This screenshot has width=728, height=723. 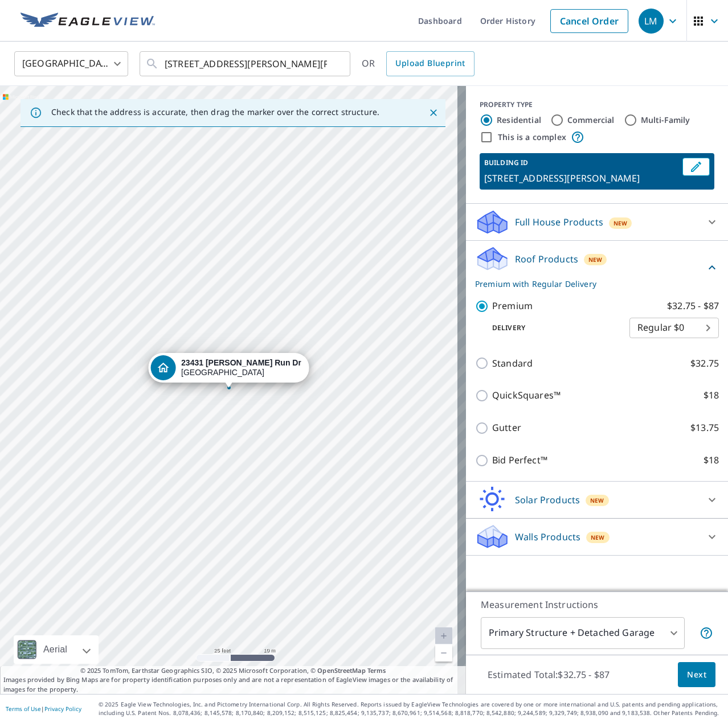 What do you see at coordinates (597, 536) in the screenshot?
I see `div: Walls ProductsNew` at bounding box center [597, 536].